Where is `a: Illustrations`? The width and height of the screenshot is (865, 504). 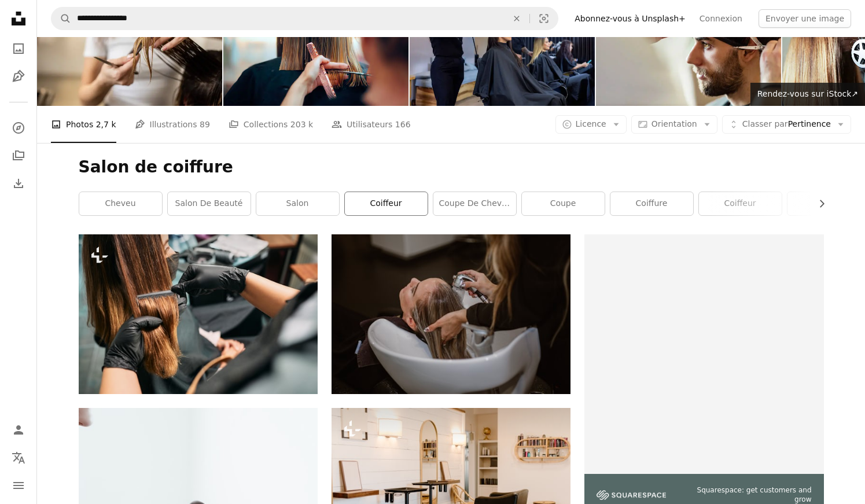 a: Illustrations is located at coordinates (19, 77).